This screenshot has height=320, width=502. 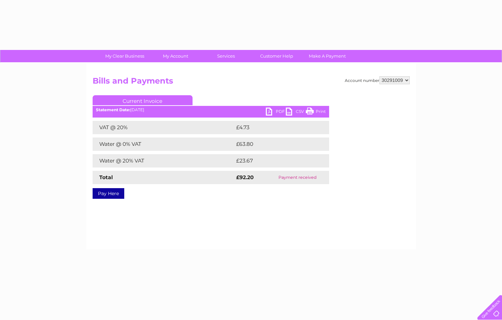 I want to click on a: Current Invoice, so click(x=143, y=100).